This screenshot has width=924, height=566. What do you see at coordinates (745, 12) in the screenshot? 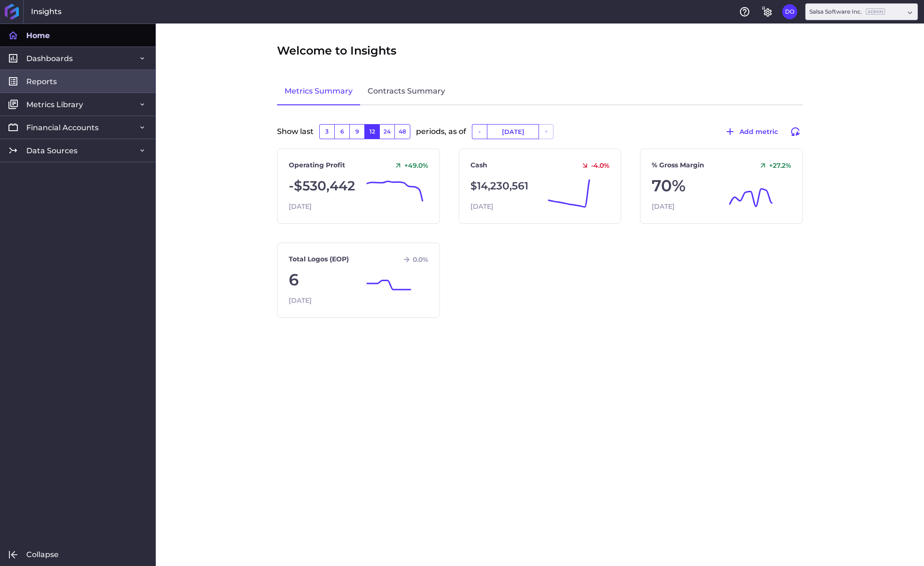
I see `button: Help` at bounding box center [745, 12].